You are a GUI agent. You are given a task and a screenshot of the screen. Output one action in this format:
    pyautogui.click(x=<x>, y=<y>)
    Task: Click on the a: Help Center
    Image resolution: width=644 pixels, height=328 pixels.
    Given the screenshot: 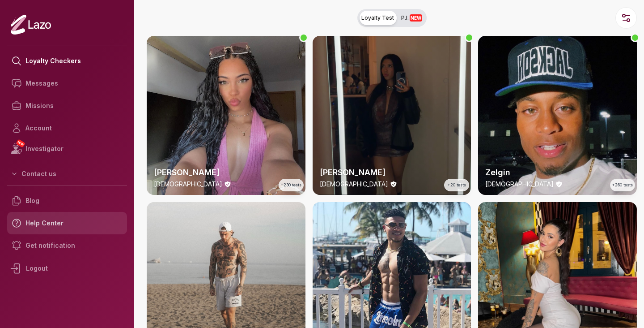 What is the action you would take?
    pyautogui.click(x=67, y=223)
    